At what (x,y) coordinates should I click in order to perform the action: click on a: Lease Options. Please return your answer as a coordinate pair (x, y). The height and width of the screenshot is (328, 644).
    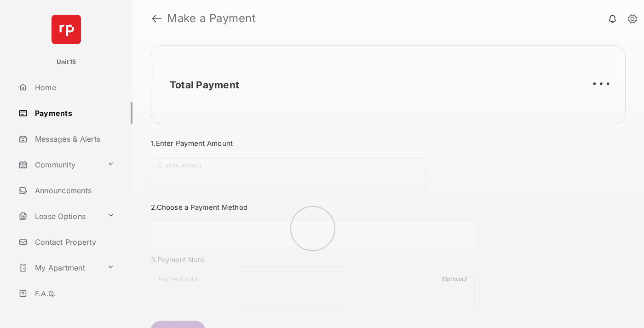
    Looking at the image, I should click on (59, 217).